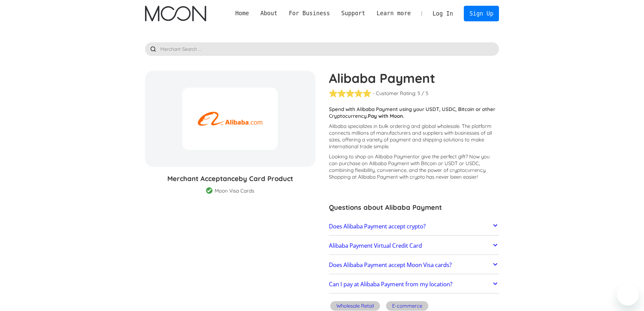  I want to click on a: Sign Up, so click(482, 13).